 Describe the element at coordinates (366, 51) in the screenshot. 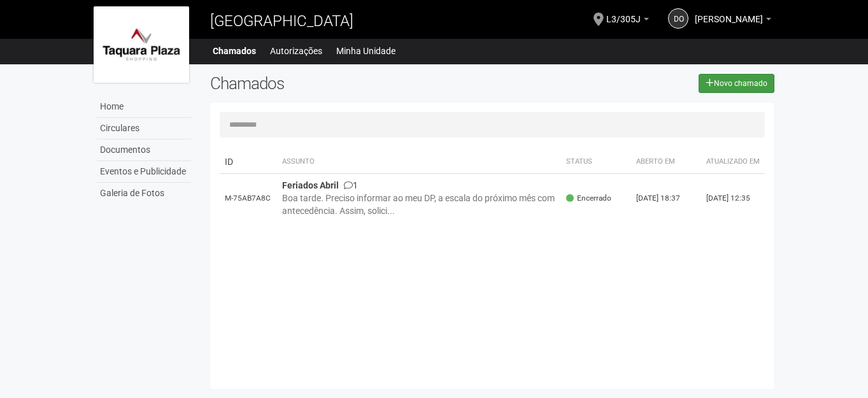

I see `a: Minha Unidade` at that location.